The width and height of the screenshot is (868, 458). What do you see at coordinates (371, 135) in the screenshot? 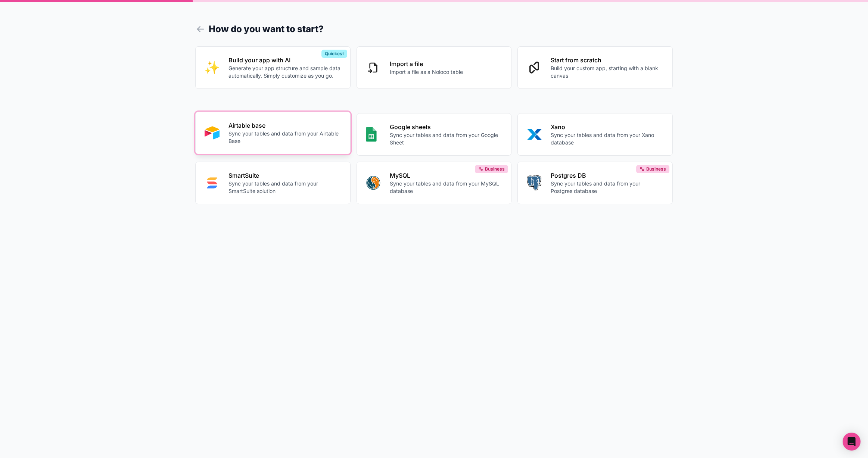
I see `img: GOOGLE_SHEETS` at bounding box center [371, 135].